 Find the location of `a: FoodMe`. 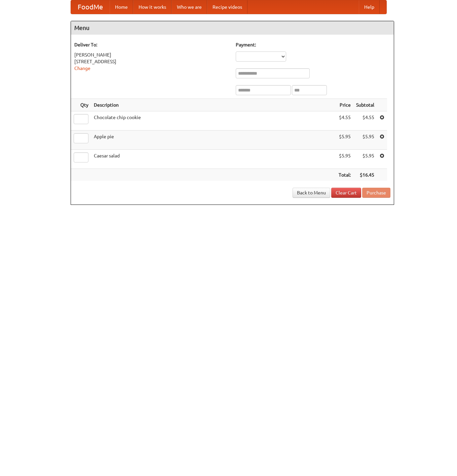

a: FoodMe is located at coordinates (90, 7).